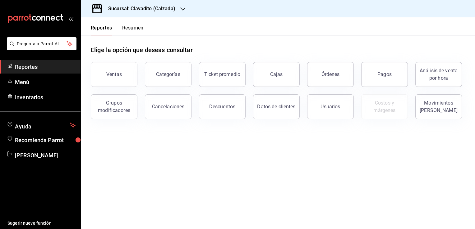  I want to click on div: Ventas, so click(114, 75).